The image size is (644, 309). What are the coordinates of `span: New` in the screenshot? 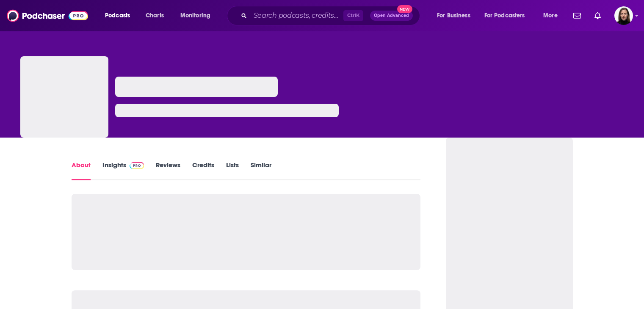 It's located at (405, 9).